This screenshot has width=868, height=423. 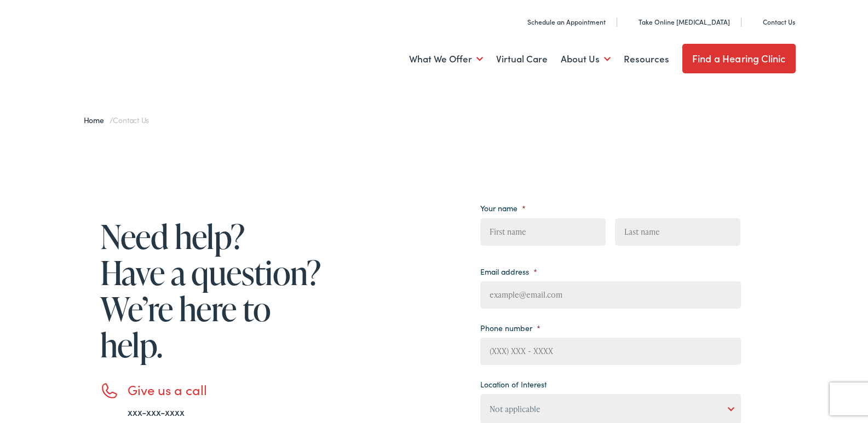 I want to click on input: (XXX) XXX - XXXX, so click(x=611, y=351).